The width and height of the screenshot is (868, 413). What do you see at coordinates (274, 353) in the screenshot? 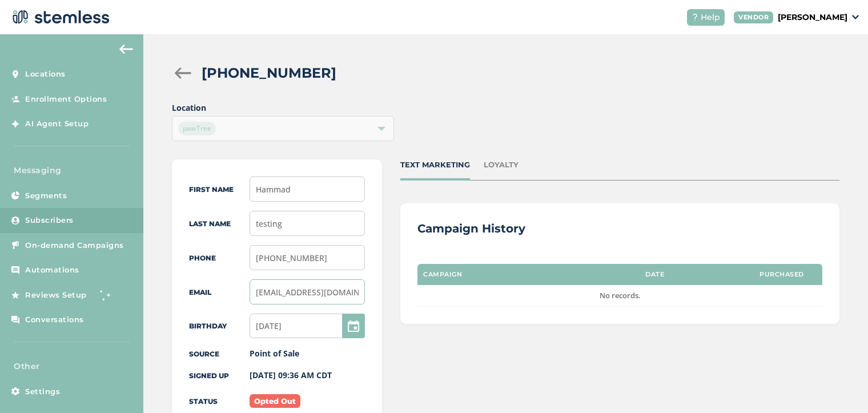
I see `label: Point of Sale` at bounding box center [274, 353].